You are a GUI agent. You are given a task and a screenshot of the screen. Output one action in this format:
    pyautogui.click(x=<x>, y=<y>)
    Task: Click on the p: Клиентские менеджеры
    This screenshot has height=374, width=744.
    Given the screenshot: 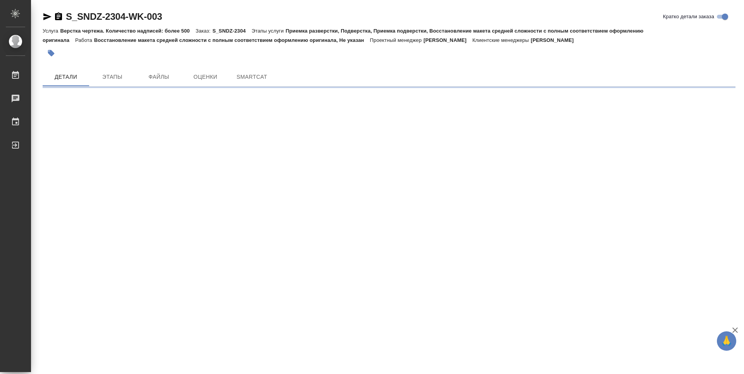 What is the action you would take?
    pyautogui.click(x=502, y=40)
    